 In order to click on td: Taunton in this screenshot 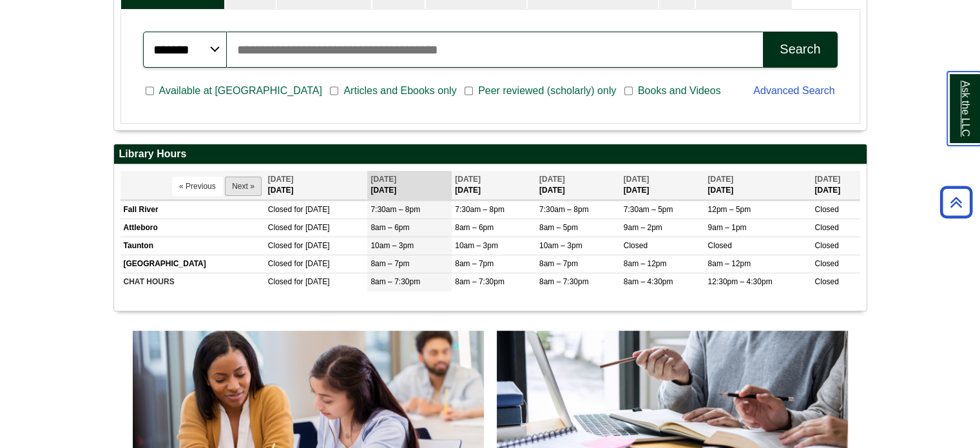, I will do `click(193, 246)`.